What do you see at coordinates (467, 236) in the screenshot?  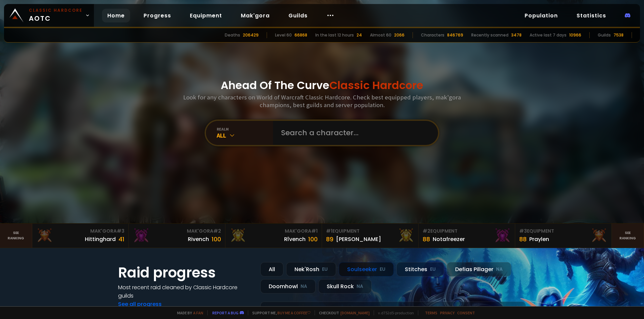 I see `a: #2Equipment88Notafreezer` at bounding box center [467, 236].